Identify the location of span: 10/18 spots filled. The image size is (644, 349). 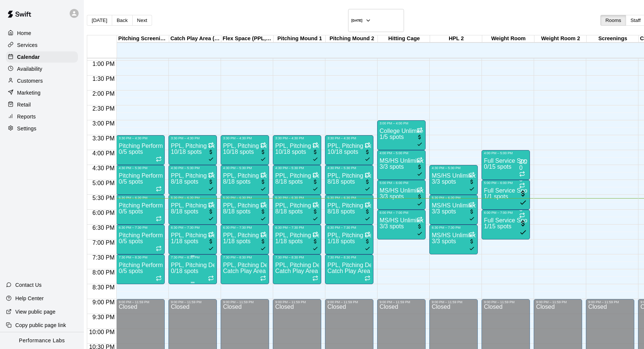
(290, 151).